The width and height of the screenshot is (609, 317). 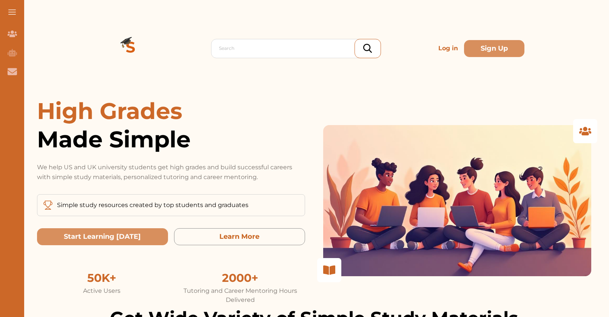 I want to click on p: We help US and UK university students get high grades and build successful careers with simple st..., so click(x=171, y=172).